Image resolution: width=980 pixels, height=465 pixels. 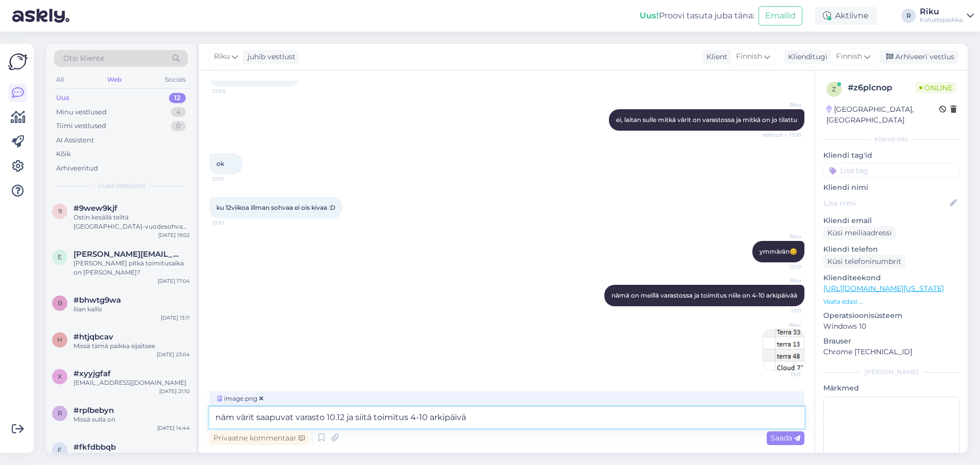 What do you see at coordinates (81, 112) in the screenshot?
I see `div: Minu vestlused` at bounding box center [81, 112].